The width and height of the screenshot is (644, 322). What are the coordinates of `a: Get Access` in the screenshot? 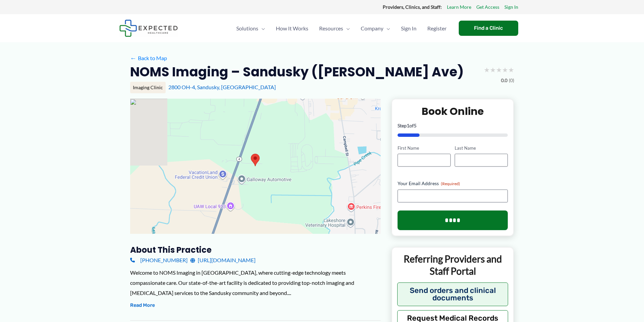 It's located at (488, 7).